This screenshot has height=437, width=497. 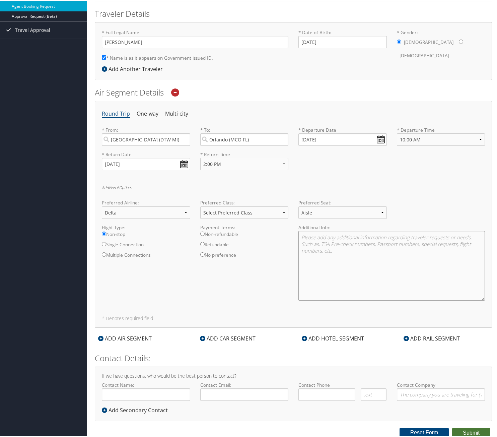 What do you see at coordinates (245, 245) in the screenshot?
I see `label: Refundable` at bounding box center [245, 245].